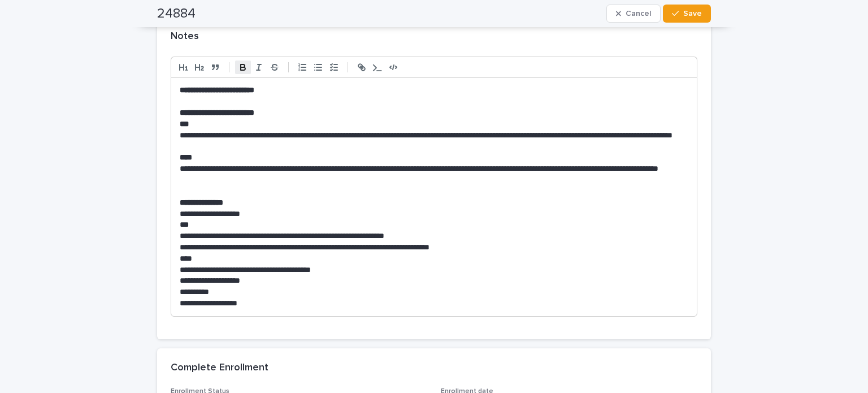 The width and height of the screenshot is (868, 393). I want to click on span: Cancel, so click(638, 13).